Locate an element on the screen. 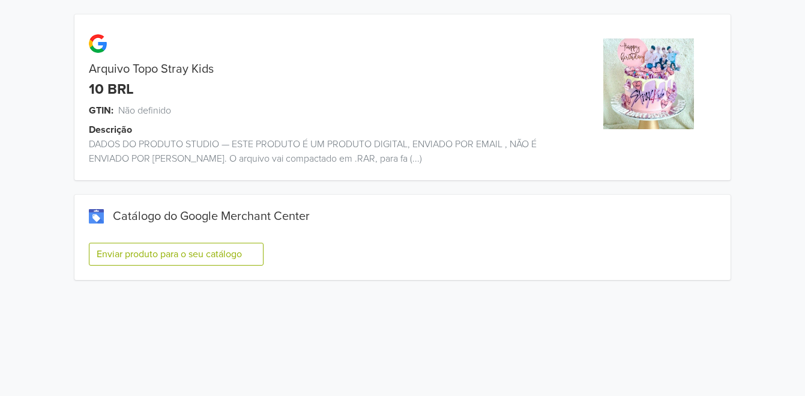 Image resolution: width=805 pixels, height=396 pixels. div: DADOS DO PRODUTO STUDIO — ESTE PRODUTO É UM PRODUTO DIGITAL, ENVIADO POR EMAIL , NÃO É ENVIADO PO... is located at coordinates (320, 151).